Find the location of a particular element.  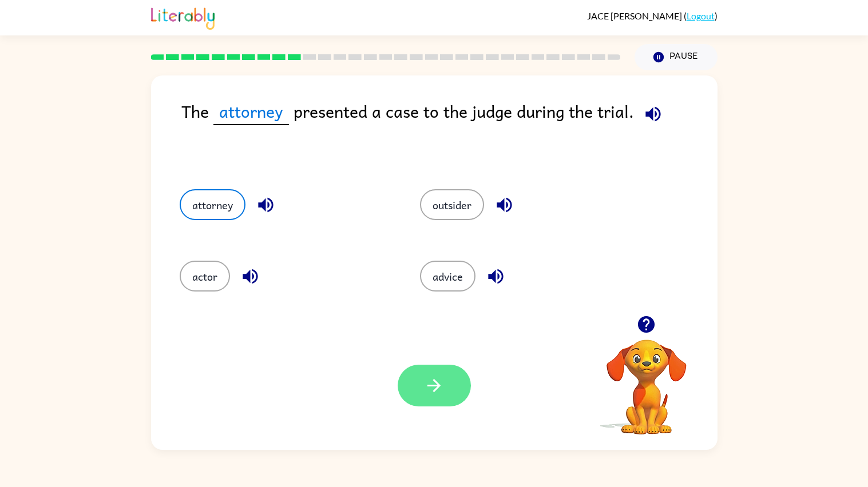

button: Pause is located at coordinates (675, 57).